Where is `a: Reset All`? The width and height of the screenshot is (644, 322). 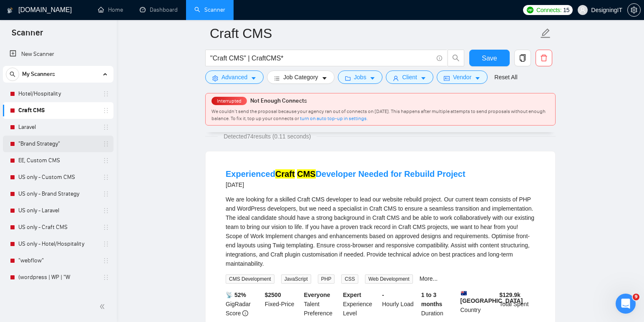 a: Reset All is located at coordinates (505, 77).